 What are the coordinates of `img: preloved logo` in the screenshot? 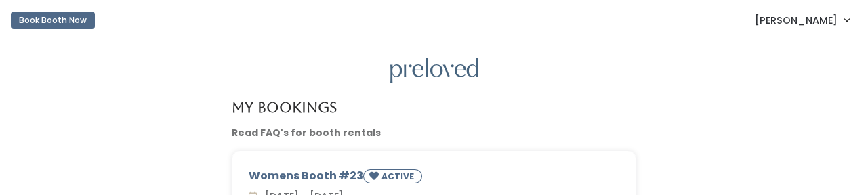 It's located at (434, 71).